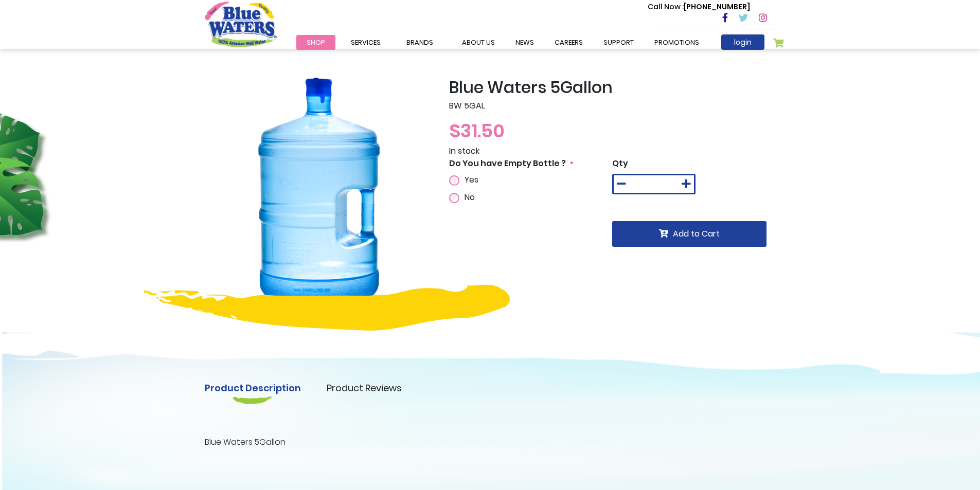  Describe the element at coordinates (524, 42) in the screenshot. I see `a: News` at that location.